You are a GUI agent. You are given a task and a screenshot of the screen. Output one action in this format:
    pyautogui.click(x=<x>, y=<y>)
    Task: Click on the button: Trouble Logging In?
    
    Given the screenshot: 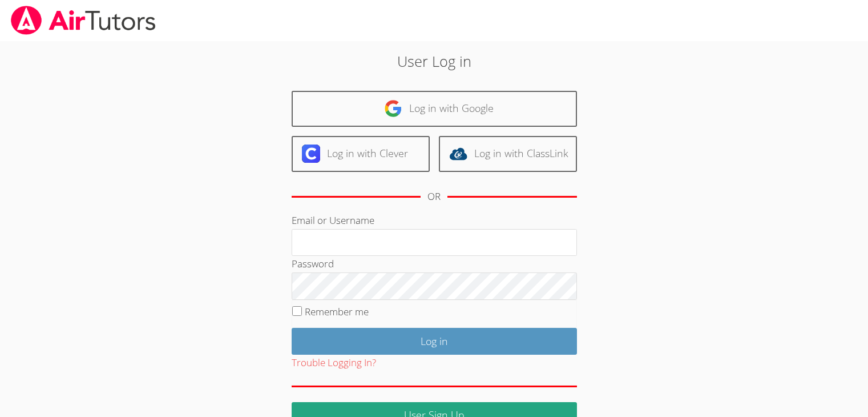 What is the action you would take?
    pyautogui.click(x=334, y=363)
    